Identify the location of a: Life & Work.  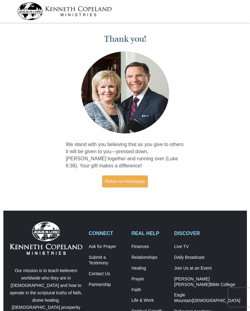
(150, 301).